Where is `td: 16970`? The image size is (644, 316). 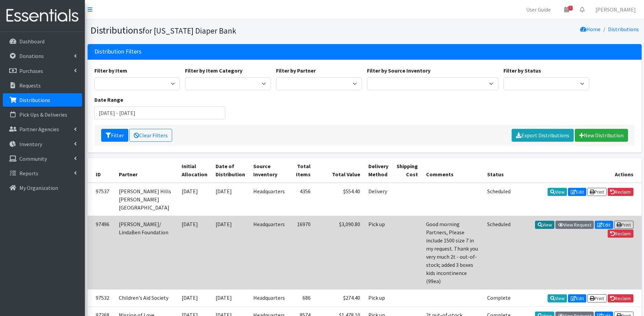
td: 16970 is located at coordinates (302, 253).